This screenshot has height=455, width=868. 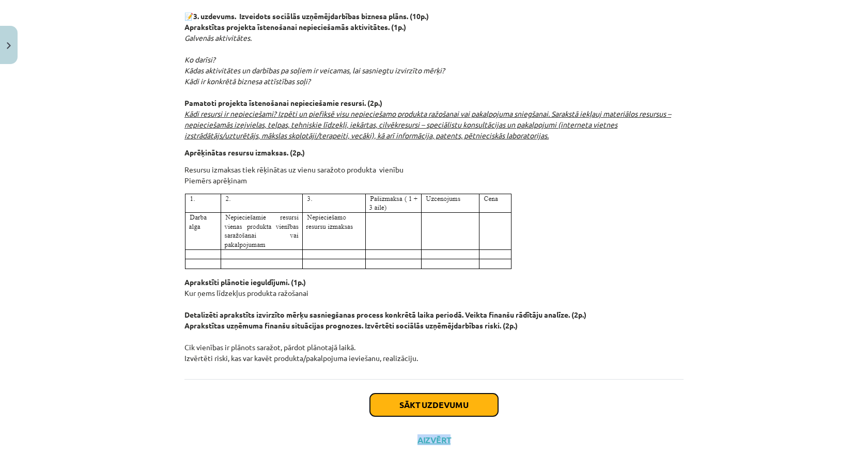 I want to click on b: Aprēķinātas resursu izmaksas. (2p.), so click(x=245, y=152).